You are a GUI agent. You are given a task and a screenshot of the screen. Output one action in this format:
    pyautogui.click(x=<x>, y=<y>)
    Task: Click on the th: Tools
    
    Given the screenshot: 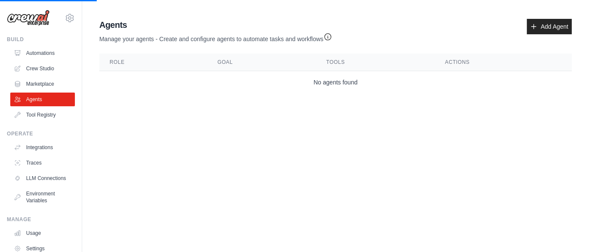 What is the action you would take?
    pyautogui.click(x=375, y=62)
    